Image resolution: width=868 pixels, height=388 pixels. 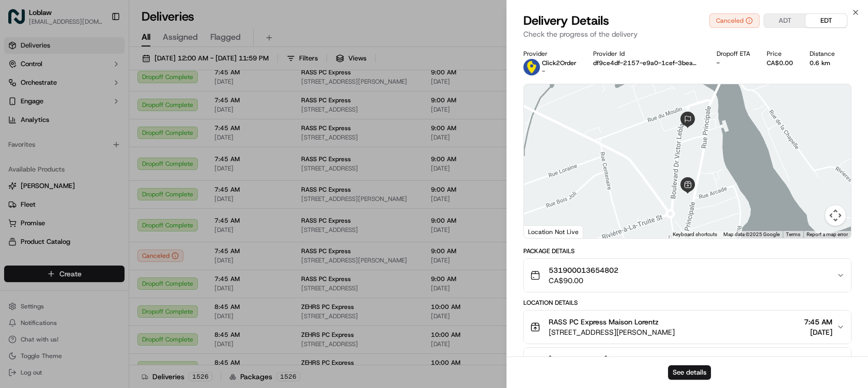 What do you see at coordinates (132, 236) in the screenshot?
I see `span: API Documentation` at bounding box center [132, 236].